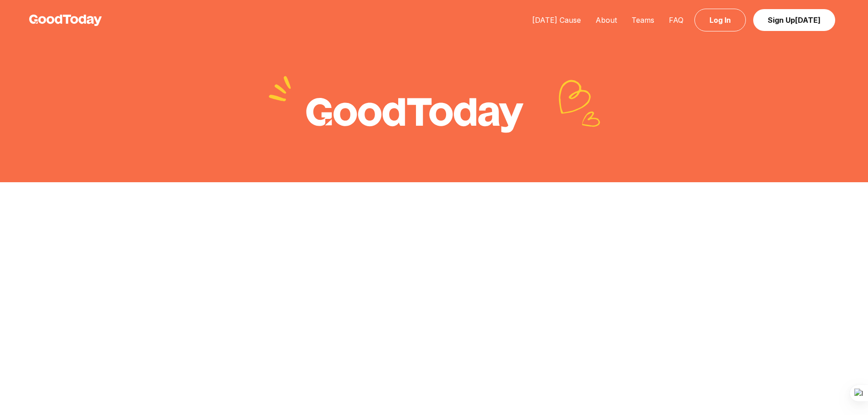  Describe the element at coordinates (676, 20) in the screenshot. I see `a: FAQ` at that location.